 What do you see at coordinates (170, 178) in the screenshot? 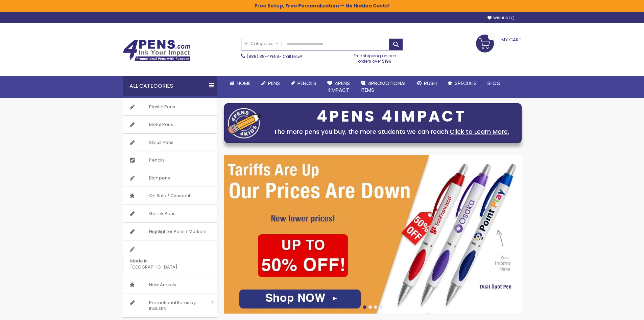
I see `a: Bic® pens` at bounding box center [170, 178].